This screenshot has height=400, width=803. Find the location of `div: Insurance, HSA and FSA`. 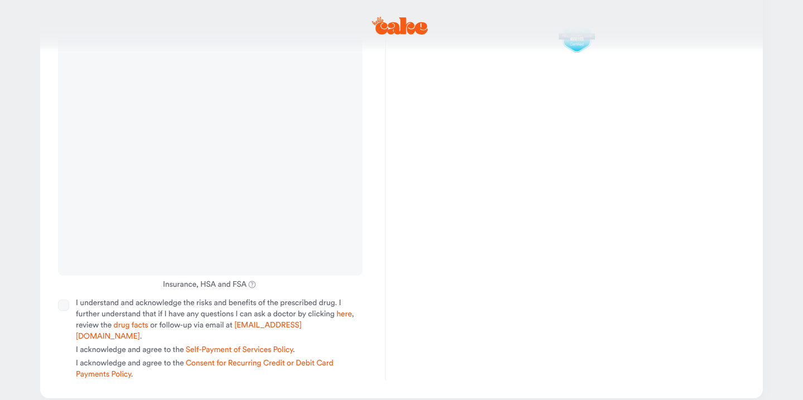

div: Insurance, HSA and FSA is located at coordinates (210, 284).